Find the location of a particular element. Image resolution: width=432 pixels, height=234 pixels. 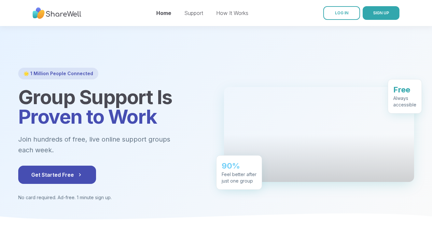

span: LOG IN is located at coordinates (341, 13).